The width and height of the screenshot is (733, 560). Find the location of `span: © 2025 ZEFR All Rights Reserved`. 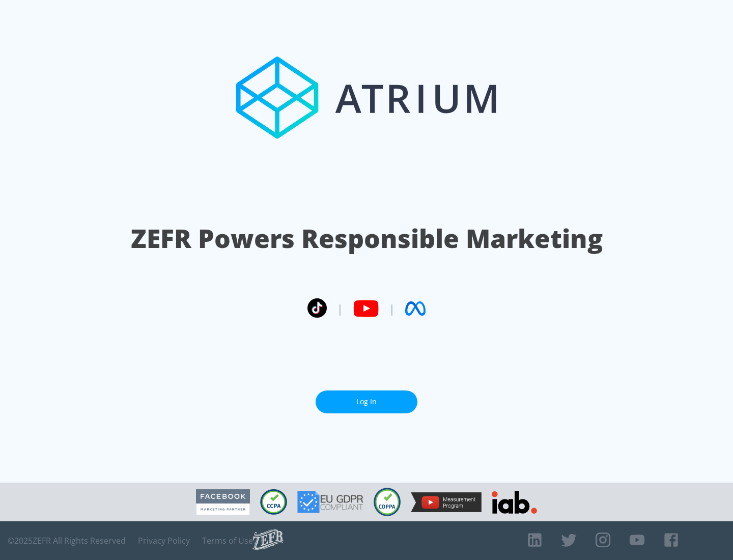

span: © 2025 ZEFR All Rights Reserved is located at coordinates (67, 541).